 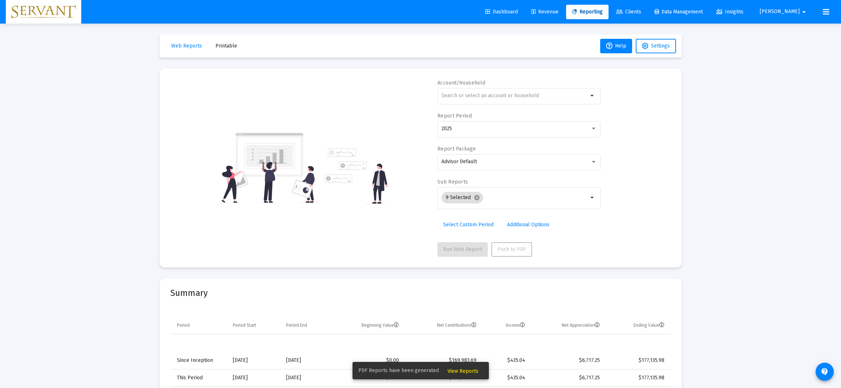 What do you see at coordinates (502, 12) in the screenshot?
I see `a: Dashboard` at bounding box center [502, 12].